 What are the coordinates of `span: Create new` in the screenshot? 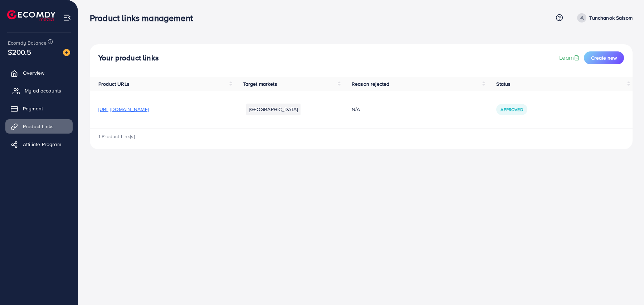 It's located at (604, 58).